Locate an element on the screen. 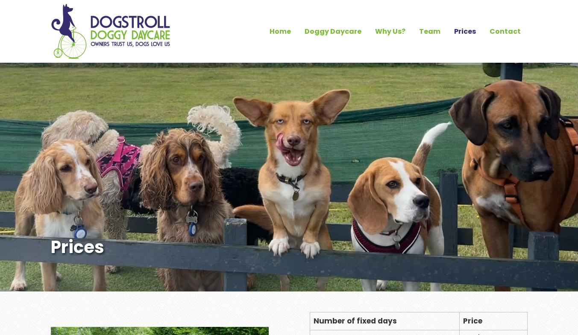 This screenshot has width=578, height=335. th: Number of fixed days is located at coordinates (385, 321).